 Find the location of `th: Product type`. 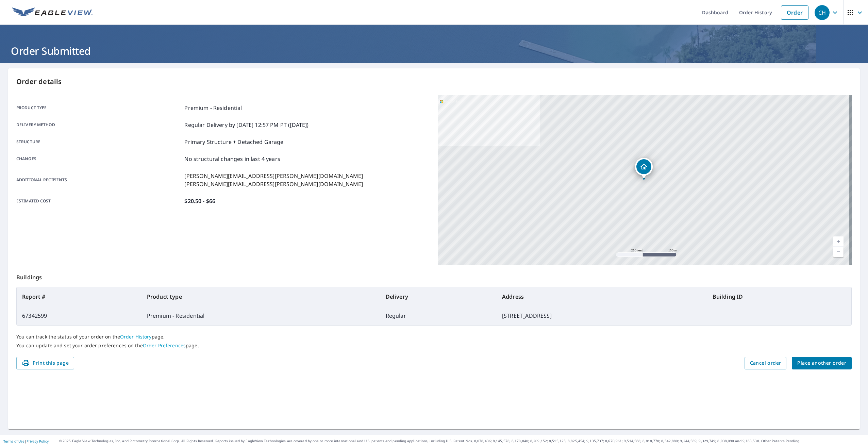

th: Product type is located at coordinates (260, 296).